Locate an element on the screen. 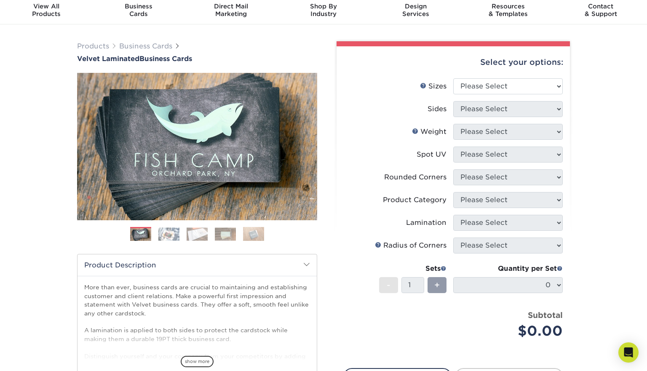 The width and height of the screenshot is (647, 371). img: Business Cards 05 is located at coordinates (254, 234).